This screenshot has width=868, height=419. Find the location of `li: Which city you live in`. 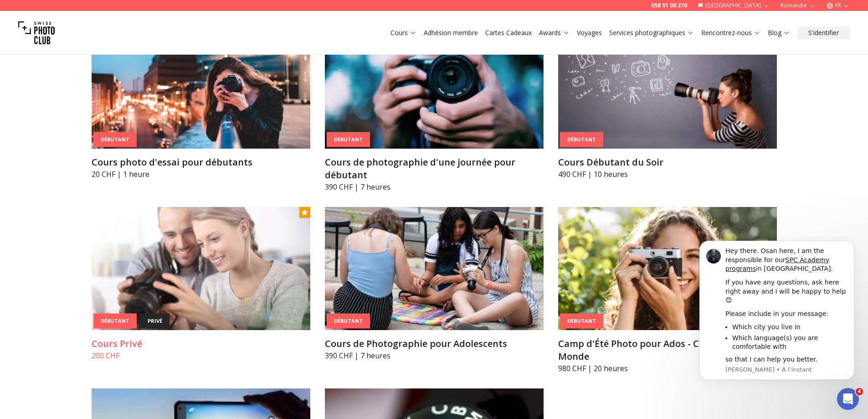

li: Which city you live in is located at coordinates (104, 91).